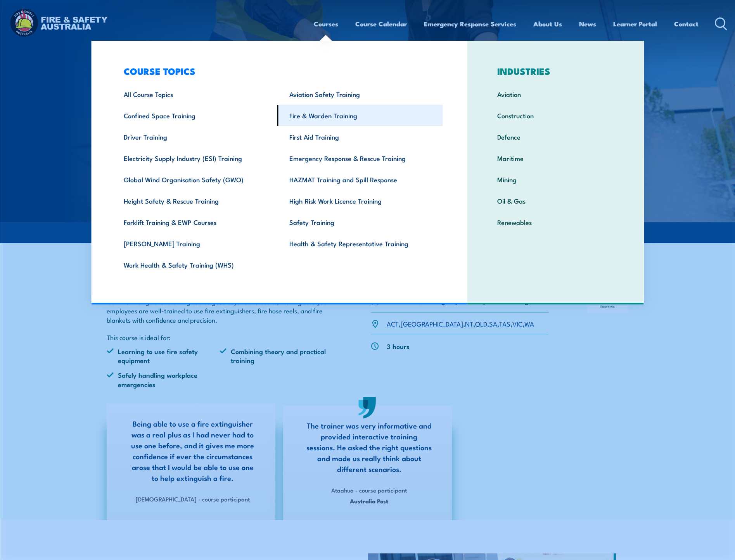  What do you see at coordinates (195, 200) in the screenshot?
I see `a: Height Safety & Rescue Training` at bounding box center [195, 200].